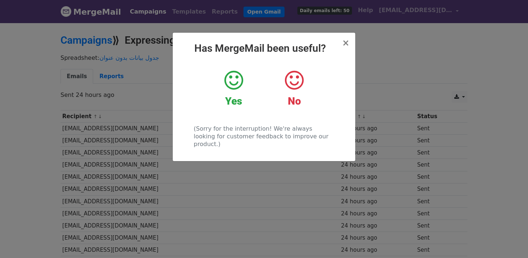  What do you see at coordinates (294, 101) in the screenshot?
I see `strong: No` at bounding box center [294, 101].